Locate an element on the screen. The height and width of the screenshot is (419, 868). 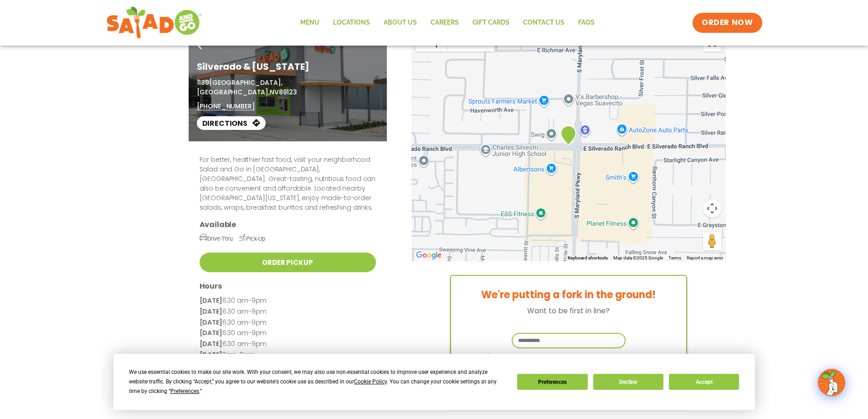
span: NV is located at coordinates (274, 92).